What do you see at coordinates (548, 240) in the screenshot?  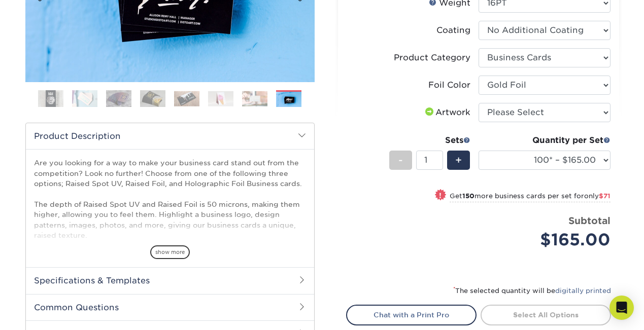 I see `div: $165.00` at bounding box center [548, 240].